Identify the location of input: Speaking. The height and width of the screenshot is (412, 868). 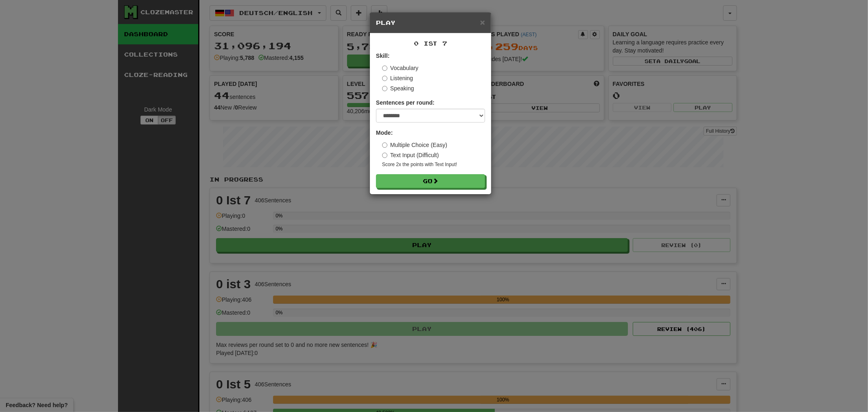
(385, 88).